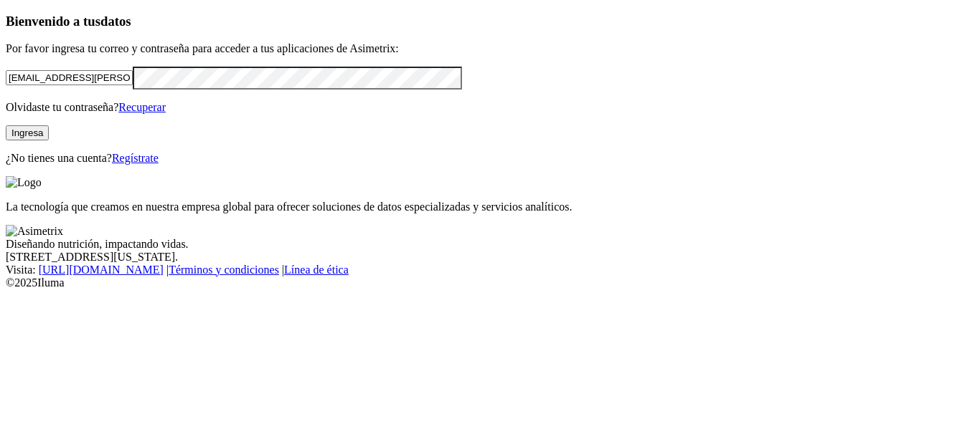 The image size is (980, 429). Describe the element at coordinates (317, 269) in the screenshot. I see `a: Línea de ética` at that location.